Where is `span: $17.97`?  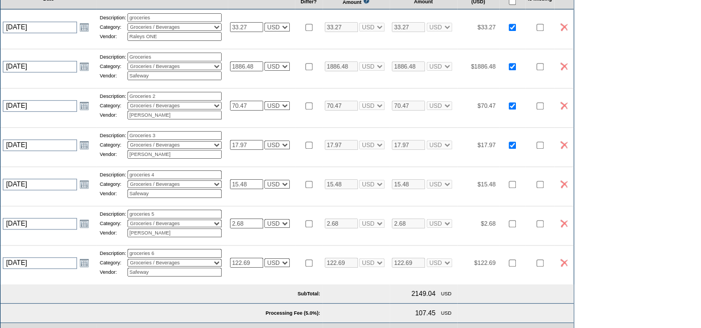
span: $17.97 is located at coordinates (486, 145).